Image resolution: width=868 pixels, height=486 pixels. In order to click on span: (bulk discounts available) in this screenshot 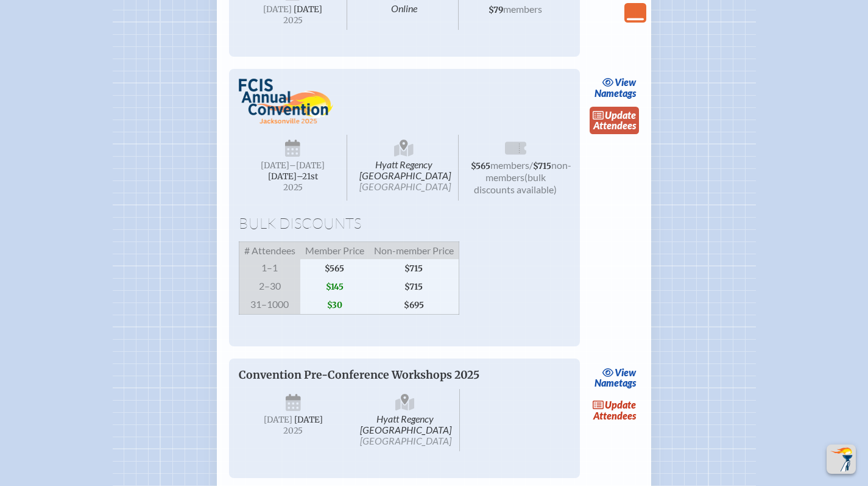, I will do `click(515, 183)`.